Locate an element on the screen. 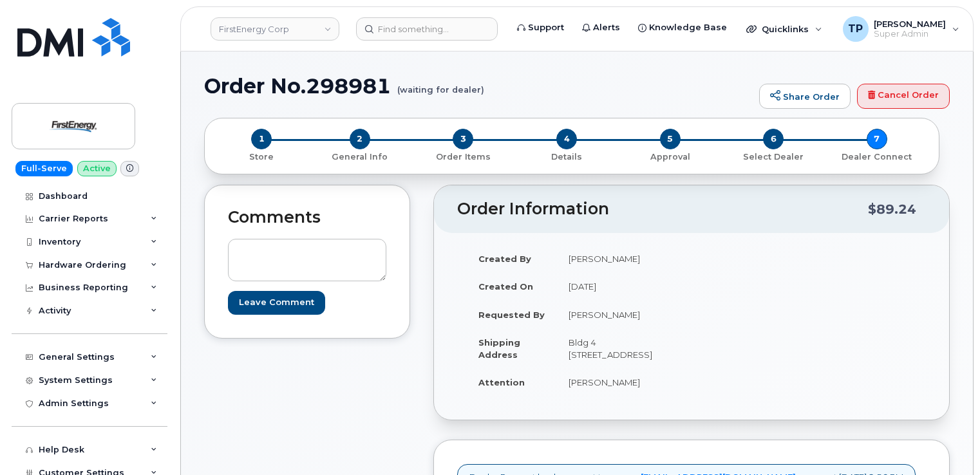 The image size is (980, 475). span: 6 is located at coordinates (773, 139).